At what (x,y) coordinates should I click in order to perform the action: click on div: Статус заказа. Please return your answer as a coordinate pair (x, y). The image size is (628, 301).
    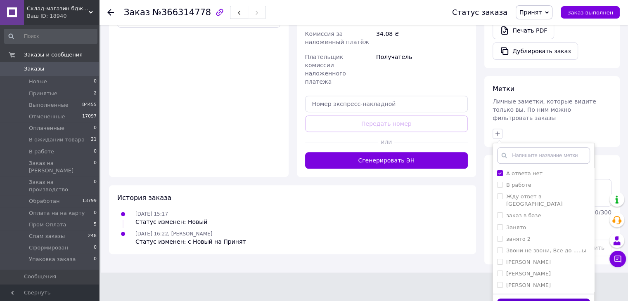
    Looking at the image, I should click on (479, 12).